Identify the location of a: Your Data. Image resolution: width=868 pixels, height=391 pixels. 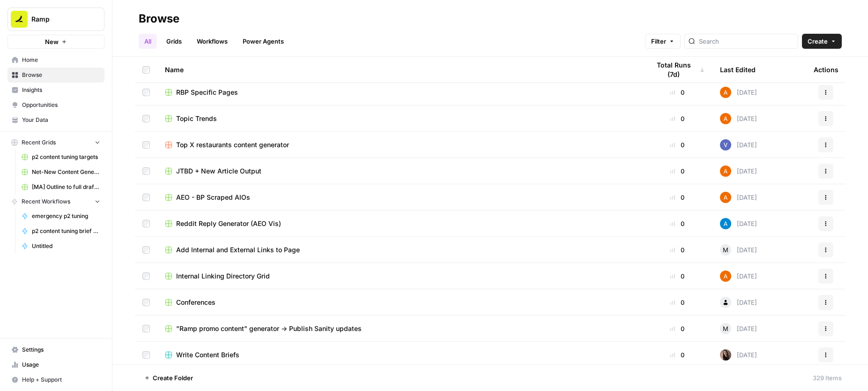
(56, 120).